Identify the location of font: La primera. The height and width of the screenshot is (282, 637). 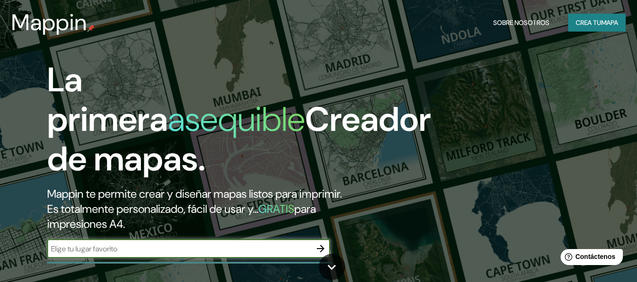
(107, 99).